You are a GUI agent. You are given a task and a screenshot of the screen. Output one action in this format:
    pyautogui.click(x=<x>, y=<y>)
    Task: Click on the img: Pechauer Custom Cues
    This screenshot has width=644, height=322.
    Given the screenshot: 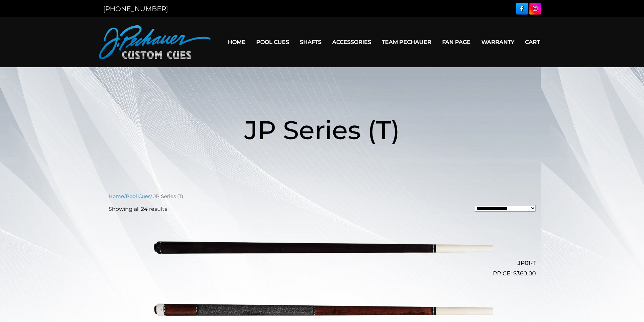 What is the action you would take?
    pyautogui.click(x=155, y=42)
    